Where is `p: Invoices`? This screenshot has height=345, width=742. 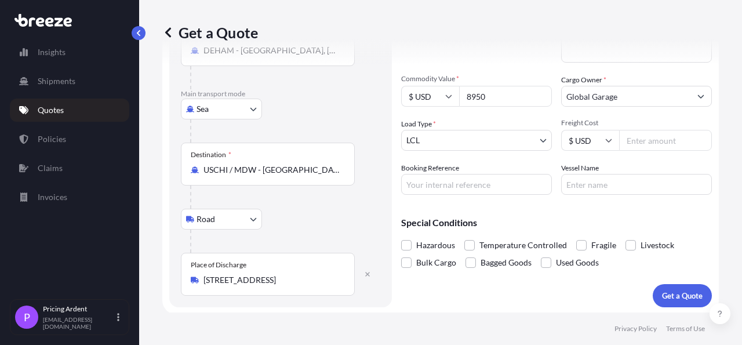
p: Invoices is located at coordinates (52, 197).